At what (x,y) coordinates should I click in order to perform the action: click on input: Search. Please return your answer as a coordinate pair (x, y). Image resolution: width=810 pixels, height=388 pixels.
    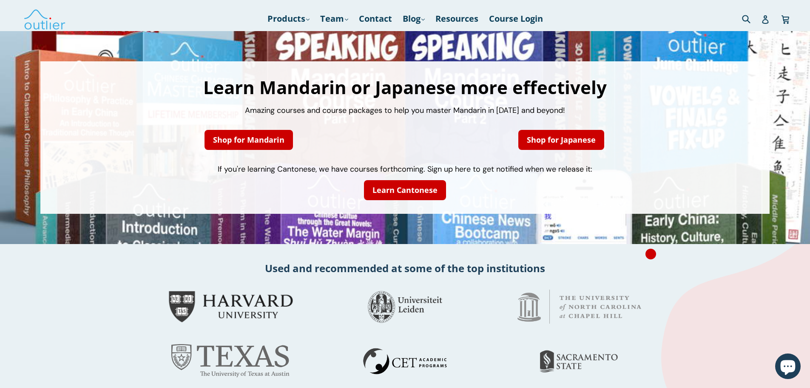
    Looking at the image, I should click on (752, 18).